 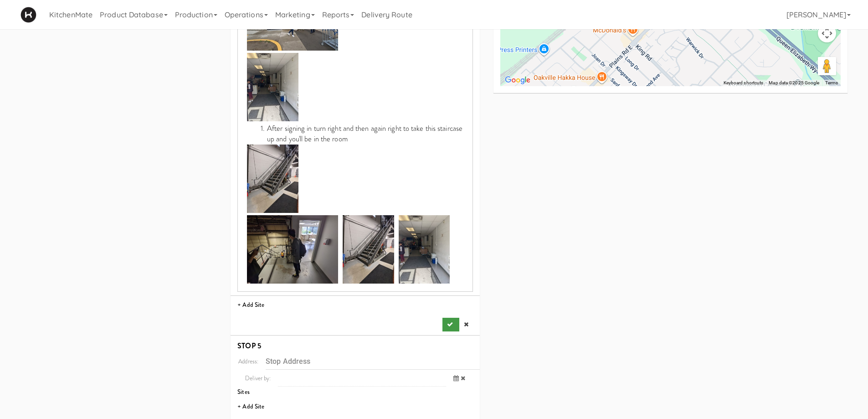 I want to click on a: Open this area in Google Maps (opens a new window), so click(x=518, y=80).